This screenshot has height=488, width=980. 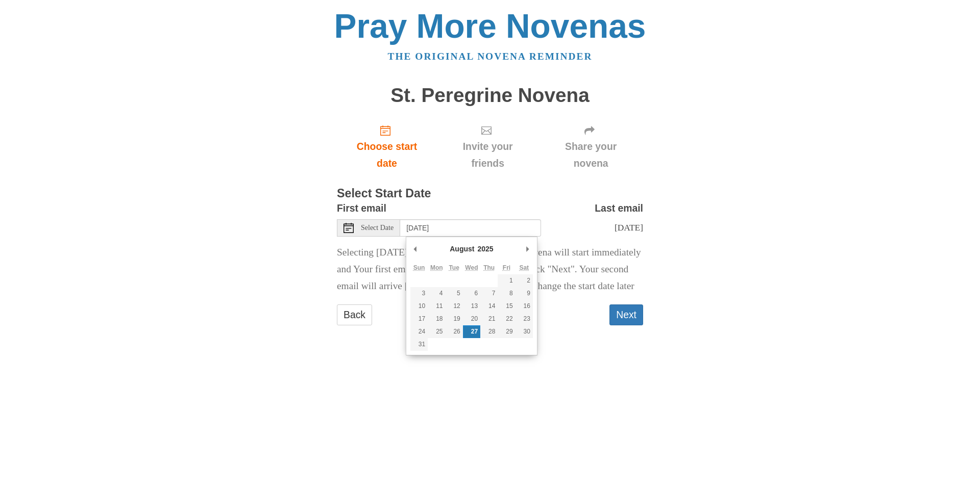 I want to click on button: 29, so click(x=506, y=332).